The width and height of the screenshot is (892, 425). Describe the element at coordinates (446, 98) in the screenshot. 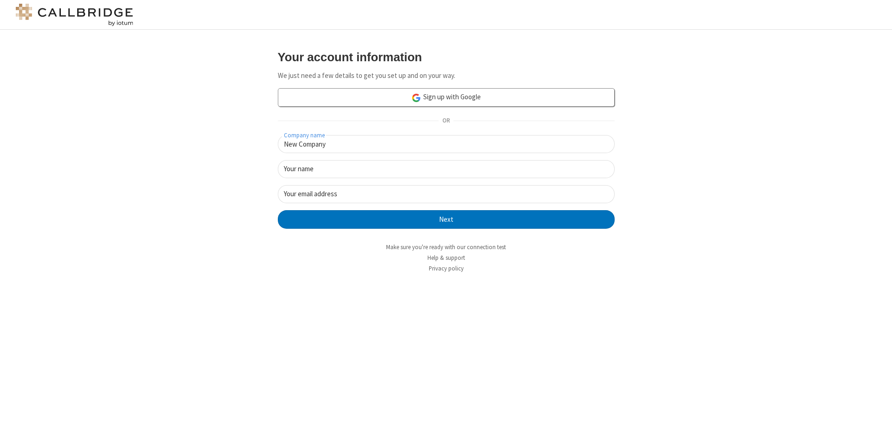

I see `a: Sign up with Google` at that location.